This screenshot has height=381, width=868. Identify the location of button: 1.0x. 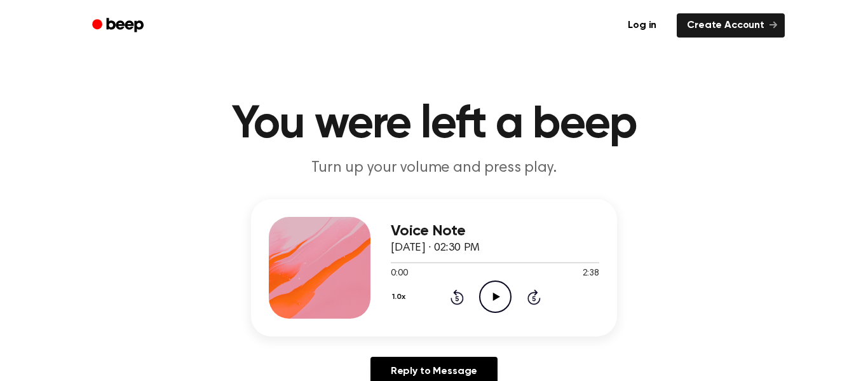
(400, 297).